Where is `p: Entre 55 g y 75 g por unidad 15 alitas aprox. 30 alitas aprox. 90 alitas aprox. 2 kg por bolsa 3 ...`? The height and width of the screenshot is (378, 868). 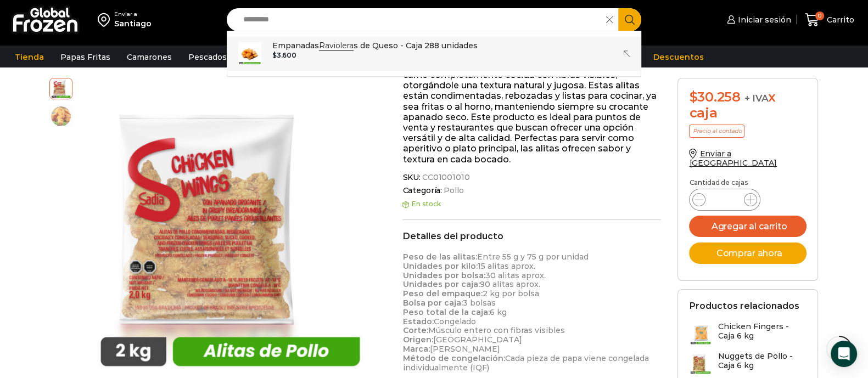 p: Entre 55 g y 75 g por unidad 15 alitas aprox. 30 alitas aprox. 90 alitas aprox. 2 kg por bolsa 3 ... is located at coordinates (531, 312).